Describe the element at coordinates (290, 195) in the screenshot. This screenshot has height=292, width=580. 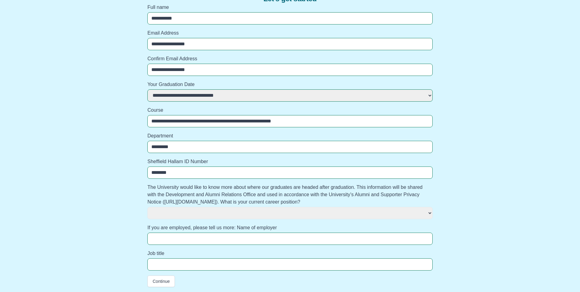
I see `label: The University would like to know more about where our graduates are headed after graduation. Thi...` at that location.